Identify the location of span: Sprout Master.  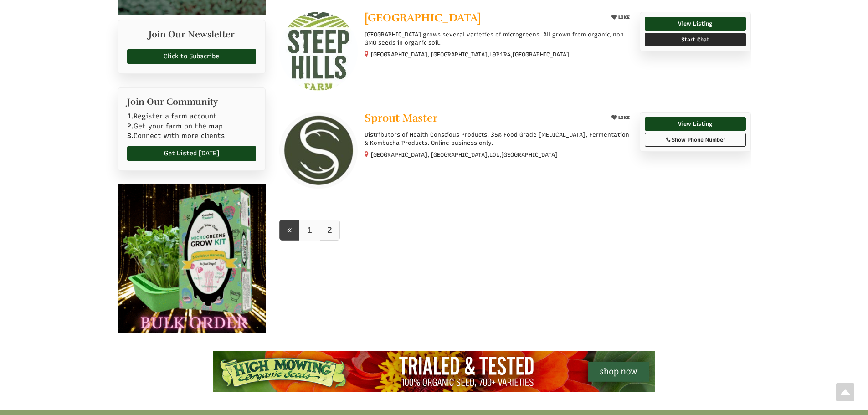
(401, 118).